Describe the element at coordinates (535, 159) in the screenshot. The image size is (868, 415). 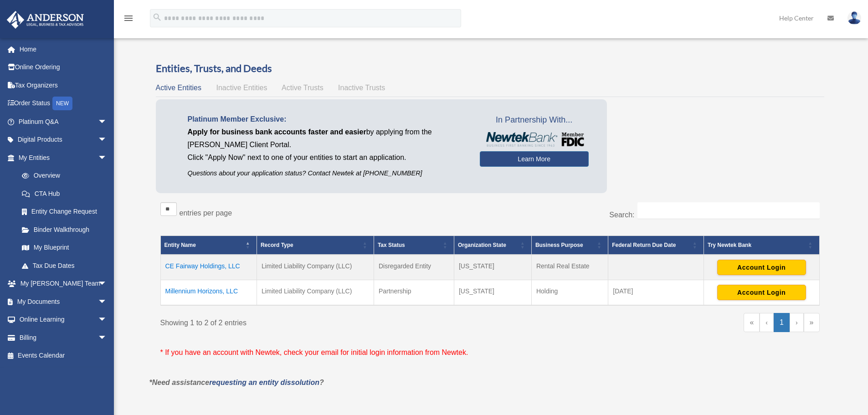
I see `a: Learn More` at that location.